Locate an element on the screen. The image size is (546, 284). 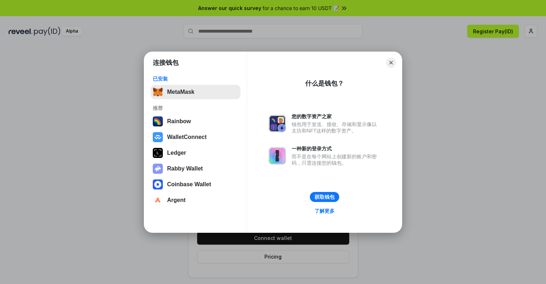
div: 一种新的登录方式 is located at coordinates (336, 149).